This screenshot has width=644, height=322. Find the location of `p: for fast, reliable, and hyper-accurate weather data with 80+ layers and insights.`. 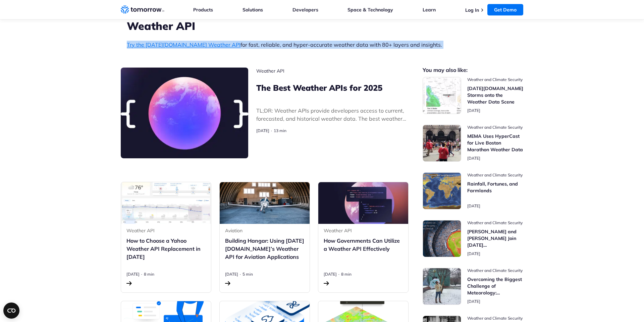

p: for fast, reliable, and hyper-accurate weather data with 80+ layers and insights. is located at coordinates (322, 45).